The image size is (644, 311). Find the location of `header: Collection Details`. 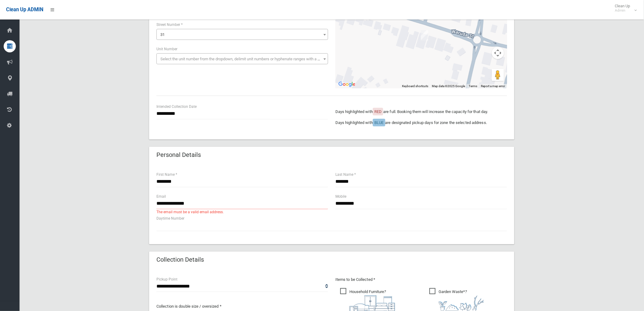

header: Collection Details is located at coordinates (180, 259).